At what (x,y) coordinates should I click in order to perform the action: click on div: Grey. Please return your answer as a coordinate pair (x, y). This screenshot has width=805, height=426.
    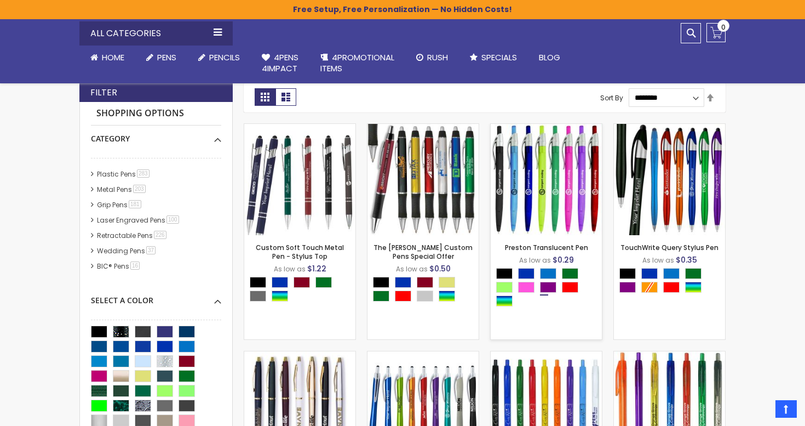
    Looking at the image, I should click on (258, 296).